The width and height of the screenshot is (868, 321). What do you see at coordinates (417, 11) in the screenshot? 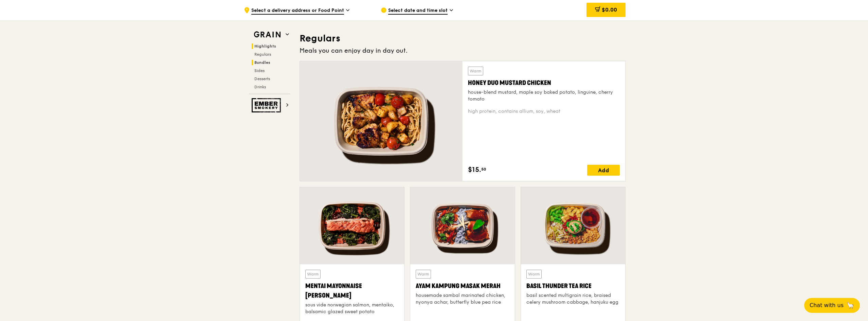
I see `span: Select date and time slot` at bounding box center [417, 11].